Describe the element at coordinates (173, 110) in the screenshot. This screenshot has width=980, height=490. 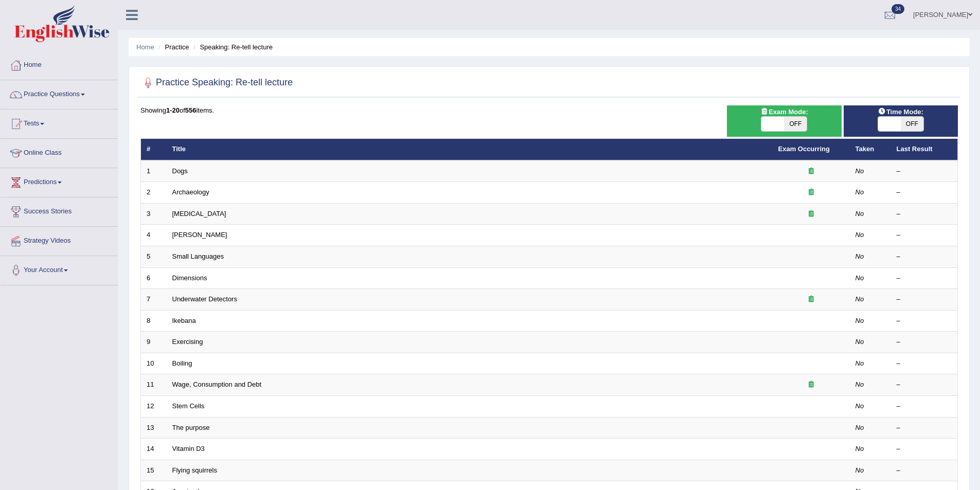
I see `b: 1-20` at that location.